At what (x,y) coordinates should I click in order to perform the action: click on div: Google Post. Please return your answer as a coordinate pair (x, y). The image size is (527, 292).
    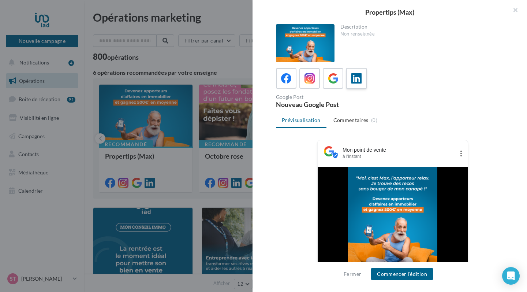
    Looking at the image, I should click on (332, 97).